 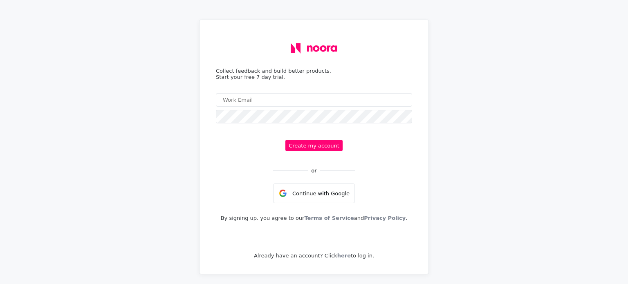 I want to click on div: Collect feedback and build better products. Start your free 7 day trial., so click(x=314, y=74).